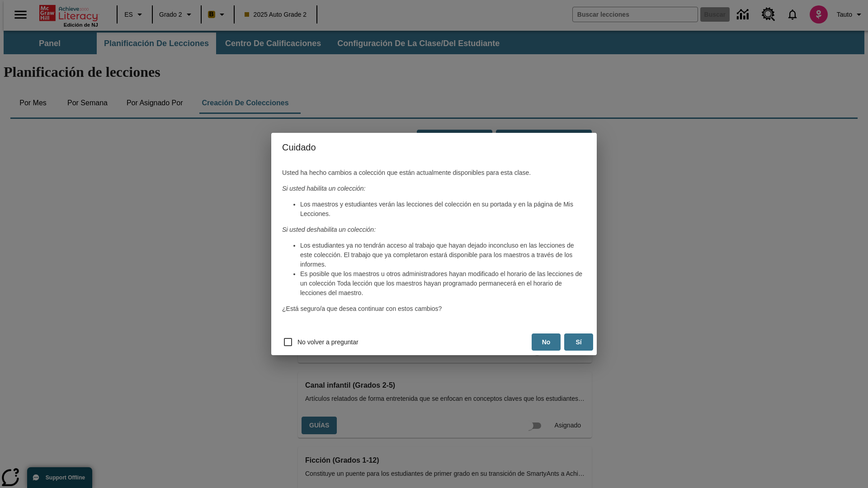 This screenshot has width=868, height=488. I want to click on li: Los estudiantes ya no tendrán acceso al trabajo que hayan dejado inconcluso en las lecciones de e..., so click(443, 255).